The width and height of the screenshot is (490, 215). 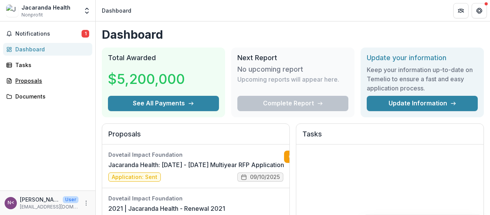 What do you see at coordinates (47, 34) in the screenshot?
I see `button: Notifications1` at bounding box center [47, 34].